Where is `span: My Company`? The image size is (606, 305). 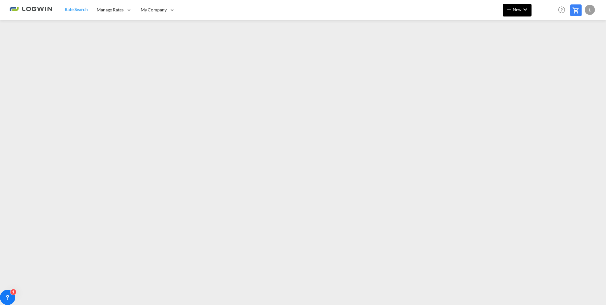
span: My Company is located at coordinates (154, 10).